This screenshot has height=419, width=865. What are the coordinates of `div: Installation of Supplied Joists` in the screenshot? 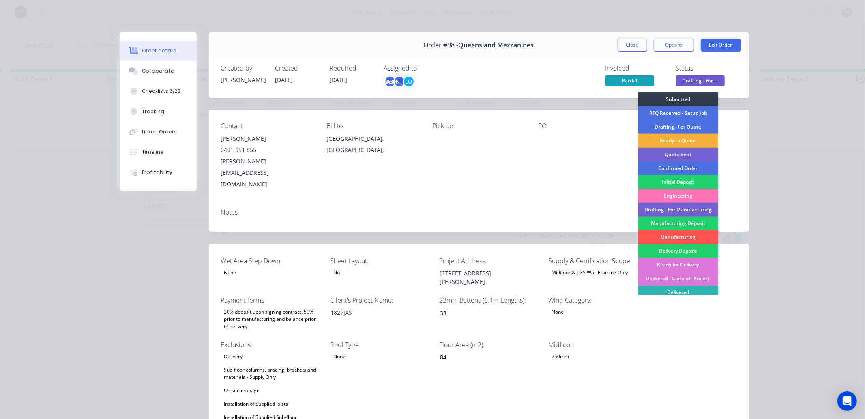 It's located at (256, 404).